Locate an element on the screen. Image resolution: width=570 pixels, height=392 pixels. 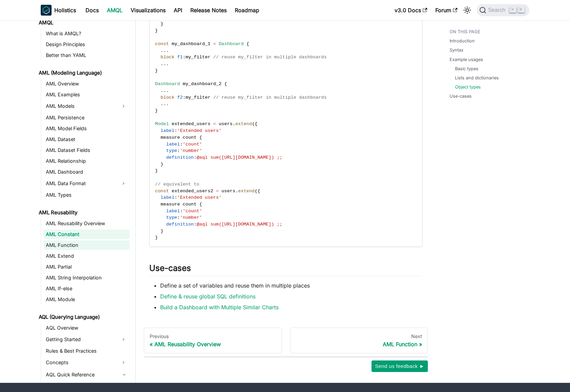
button: Send us feedback ► is located at coordinates (400, 366).